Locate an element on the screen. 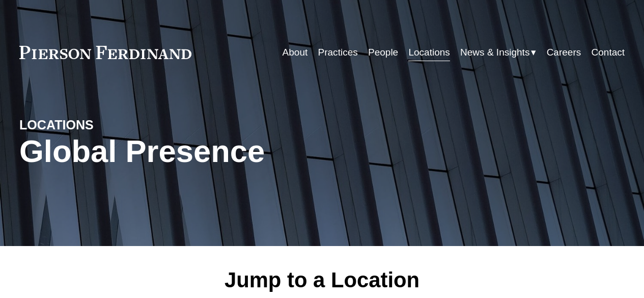 This screenshot has height=298, width=644. a: Careers is located at coordinates (564, 53).